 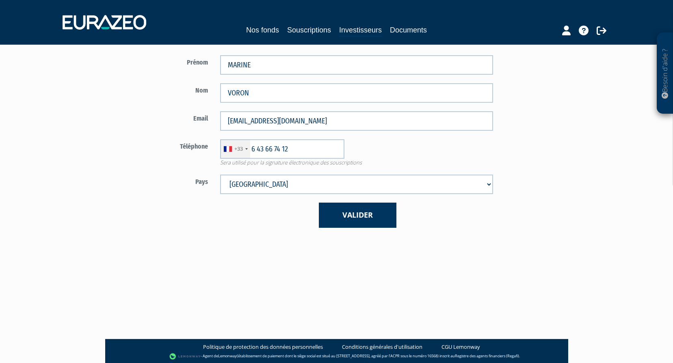 What do you see at coordinates (461, 347) in the screenshot?
I see `a: CGU Lemonway` at bounding box center [461, 347].